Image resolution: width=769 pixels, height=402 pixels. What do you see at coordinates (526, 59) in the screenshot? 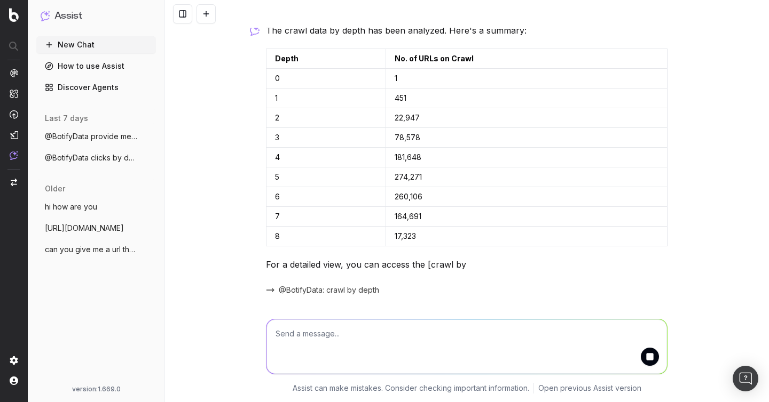
I see `td: No. of URLs on Crawl` at bounding box center [526, 59].